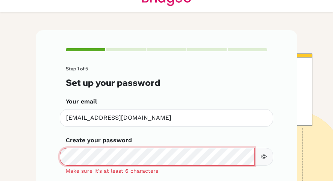 This screenshot has height=181, width=333. What do you see at coordinates (167, 171) in the screenshot?
I see `div: Make sure it's at least 6 characters` at bounding box center [167, 171].